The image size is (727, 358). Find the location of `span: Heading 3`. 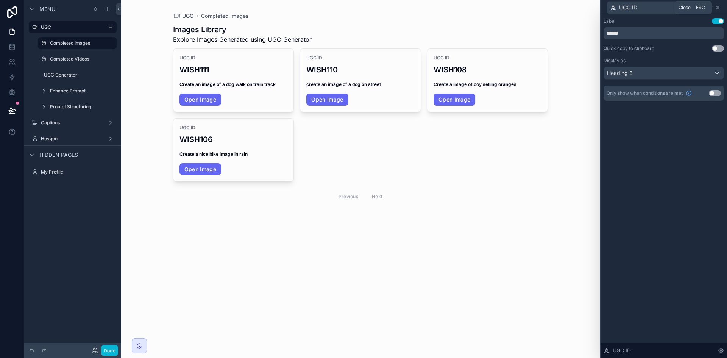

span: Heading 3 is located at coordinates (619, 73).